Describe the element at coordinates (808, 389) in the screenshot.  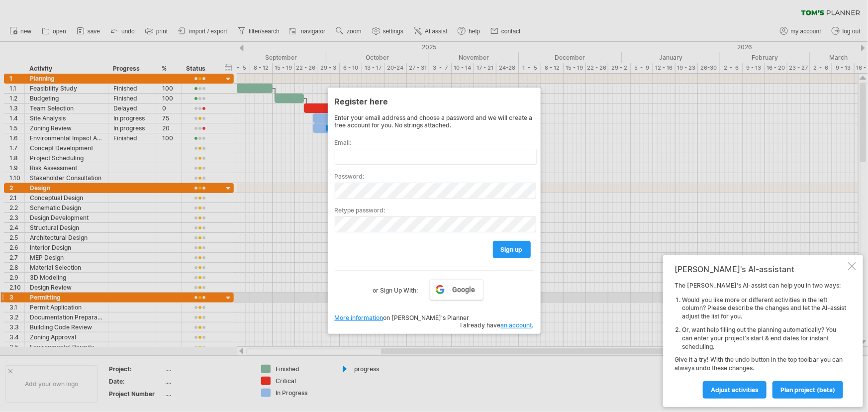
I see `a: plan project (beta)` at that location.